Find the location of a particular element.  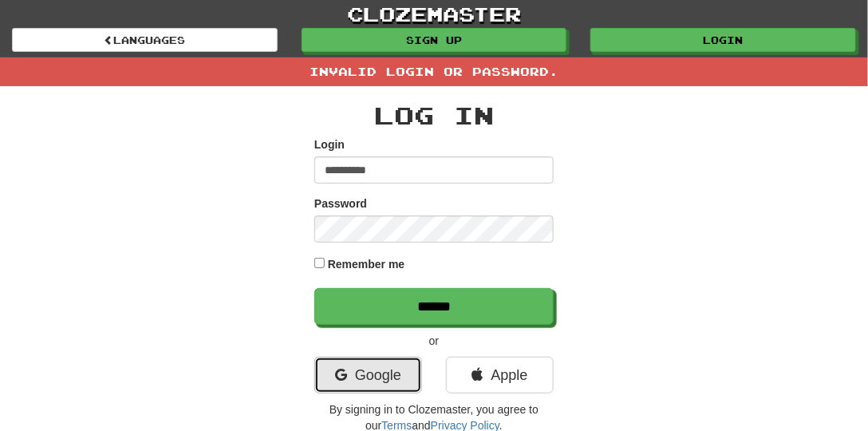

a: Apple is located at coordinates (499, 375).